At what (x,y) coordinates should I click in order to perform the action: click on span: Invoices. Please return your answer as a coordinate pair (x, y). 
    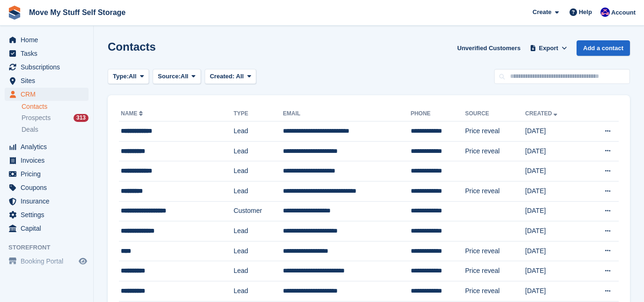
    Looking at the image, I should click on (49, 160).